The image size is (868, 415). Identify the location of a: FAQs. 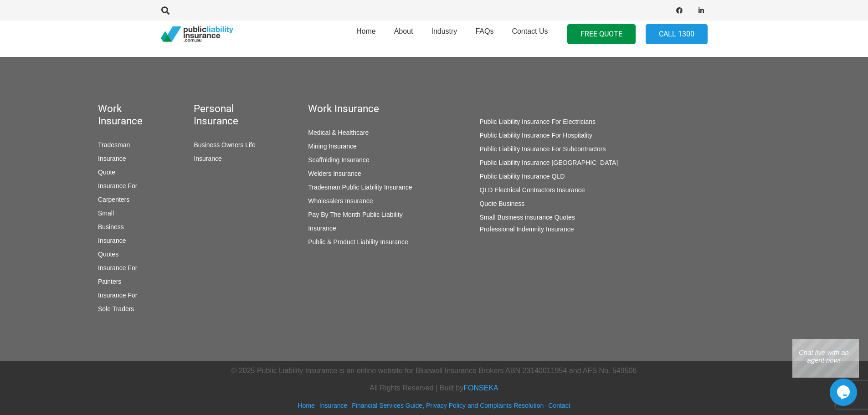
(485, 34).